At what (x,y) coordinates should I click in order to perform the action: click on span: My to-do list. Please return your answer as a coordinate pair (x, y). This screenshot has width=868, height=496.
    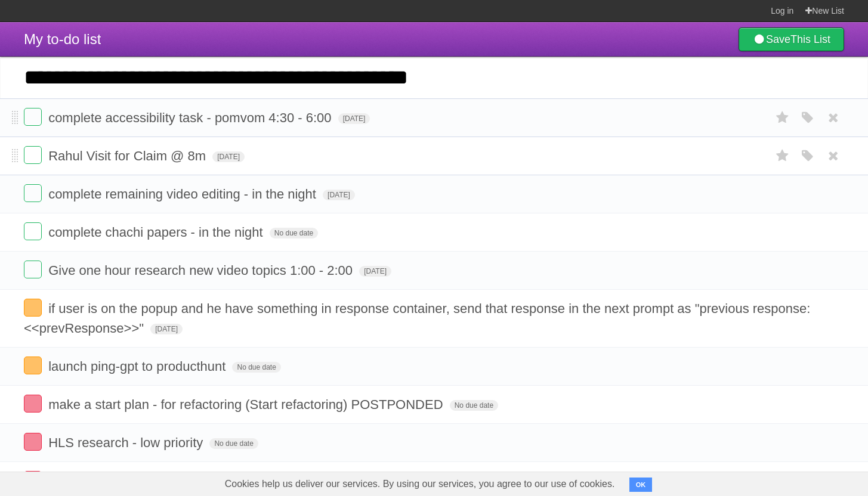
    Looking at the image, I should click on (62, 39).